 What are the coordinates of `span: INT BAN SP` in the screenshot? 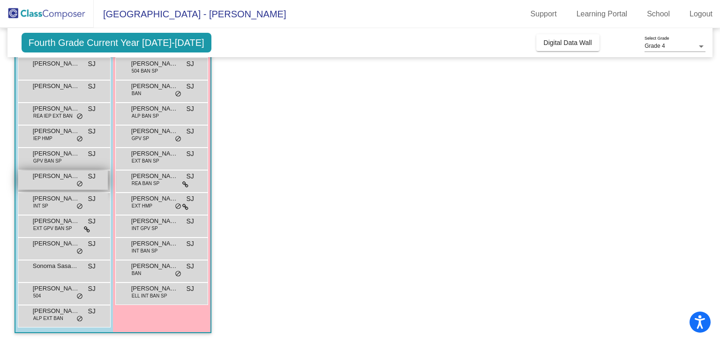 It's located at (144, 251).